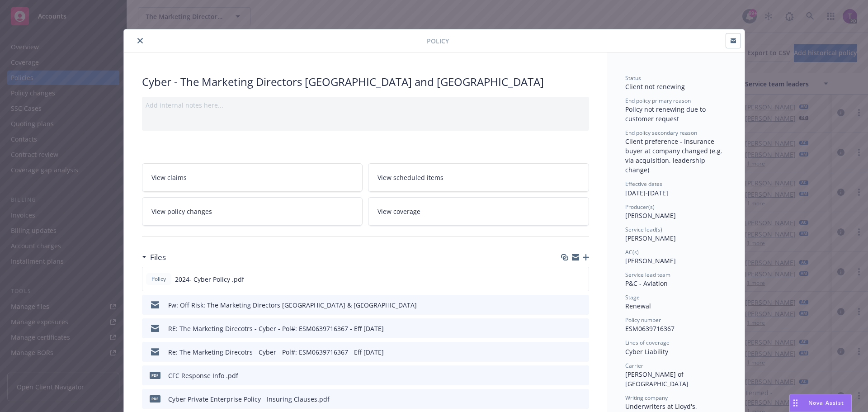 The width and height of the screenshot is (868, 412). What do you see at coordinates (252, 212) in the screenshot?
I see `a: View policy changes` at bounding box center [252, 212].